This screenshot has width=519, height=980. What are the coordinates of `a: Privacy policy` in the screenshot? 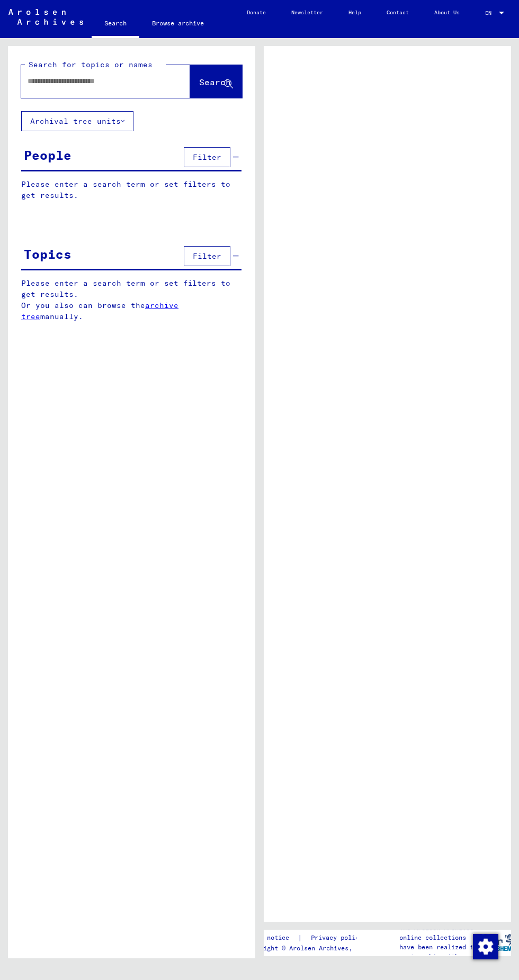 It's located at (339, 938).